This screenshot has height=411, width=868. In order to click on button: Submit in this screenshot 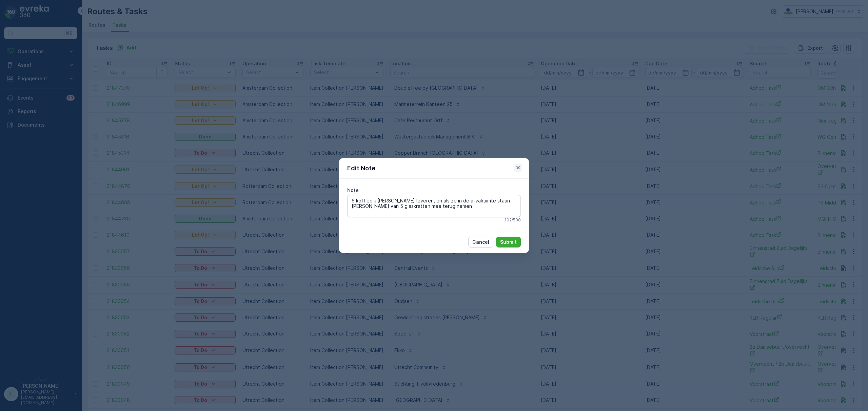, I will do `click(508, 242)`.